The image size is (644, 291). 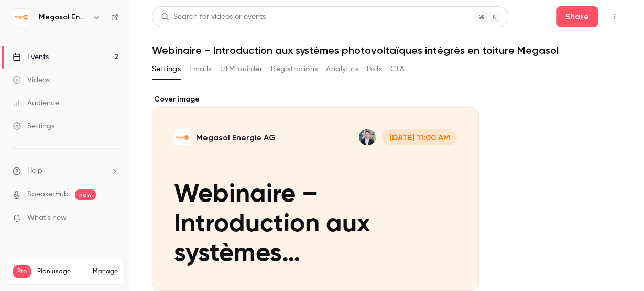 I want to click on div: Events, so click(x=31, y=57).